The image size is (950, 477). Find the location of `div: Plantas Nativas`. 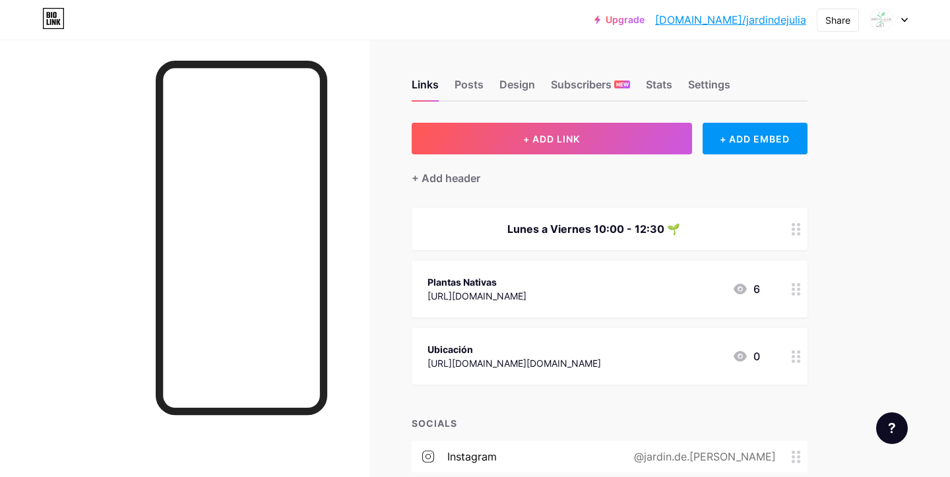

div: Plantas Nativas is located at coordinates (477, 282).